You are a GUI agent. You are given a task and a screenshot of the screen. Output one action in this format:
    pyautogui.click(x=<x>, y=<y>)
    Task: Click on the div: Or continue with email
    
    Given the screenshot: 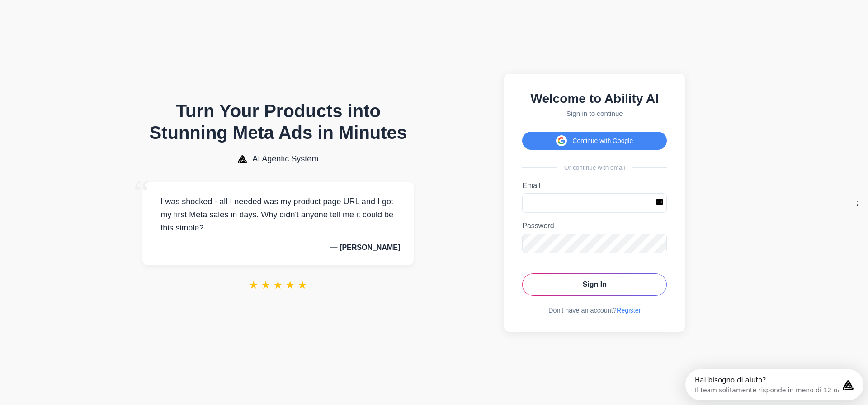 What is the action you would take?
    pyautogui.click(x=594, y=167)
    